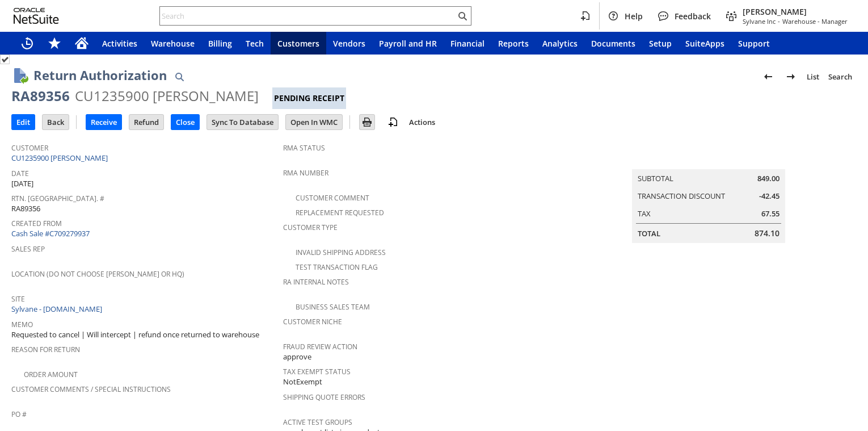 The image size is (868, 431). I want to click on a: Date, so click(20, 173).